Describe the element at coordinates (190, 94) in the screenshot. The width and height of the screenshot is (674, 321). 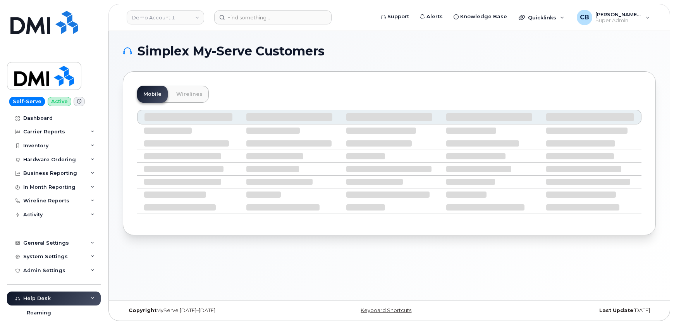
I see `a: Wirelines` at that location.